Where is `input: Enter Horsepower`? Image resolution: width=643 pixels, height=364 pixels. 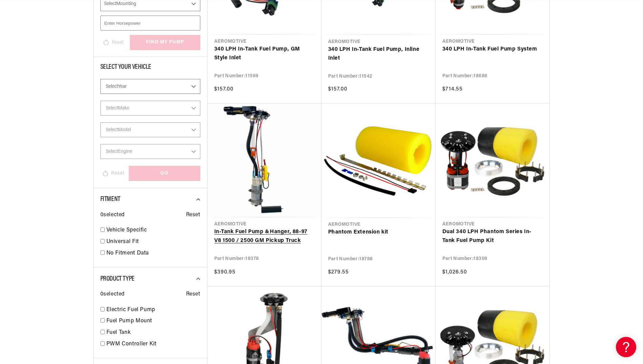
input: Enter Horsepower is located at coordinates (150, 23).